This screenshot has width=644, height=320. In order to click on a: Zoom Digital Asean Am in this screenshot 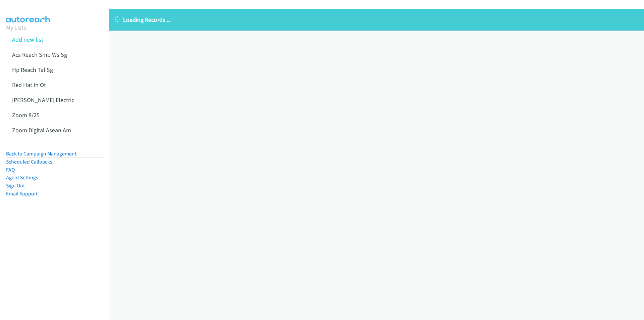, I will do `click(42, 130)`.